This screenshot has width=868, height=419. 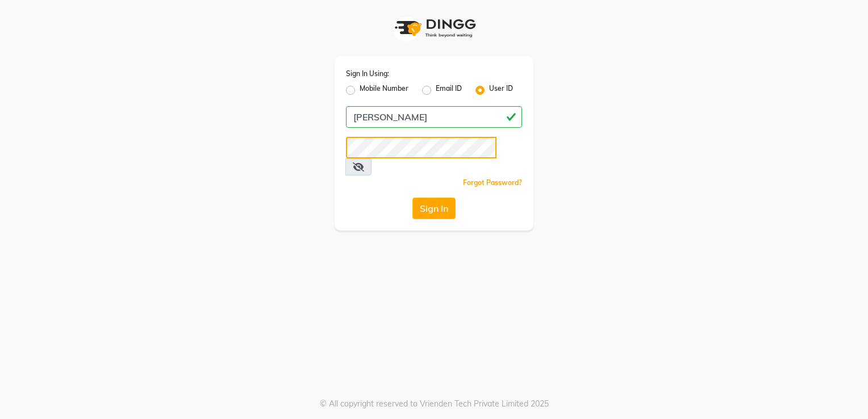 What do you see at coordinates (434, 28) in the screenshot?
I see `img: logo1.svg` at bounding box center [434, 28].